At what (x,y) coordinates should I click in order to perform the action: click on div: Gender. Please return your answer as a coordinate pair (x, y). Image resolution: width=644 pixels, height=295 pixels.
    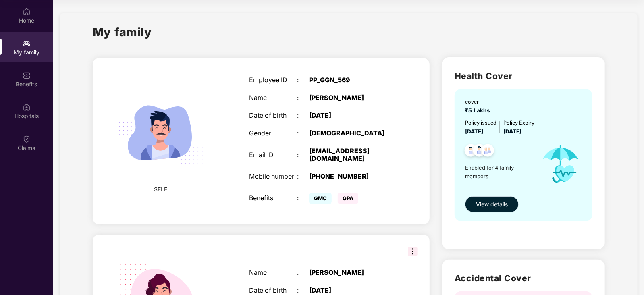
    Looking at the image, I should click on (273, 133).